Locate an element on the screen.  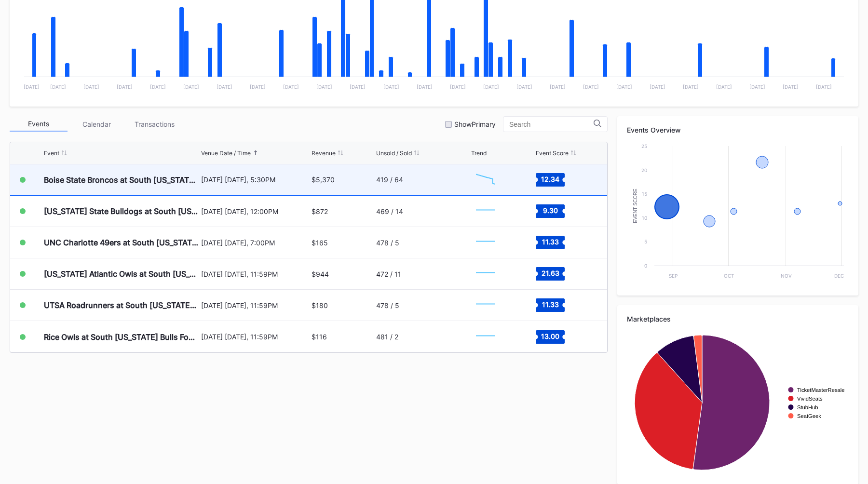
div: Events Overview is located at coordinates (738, 130).